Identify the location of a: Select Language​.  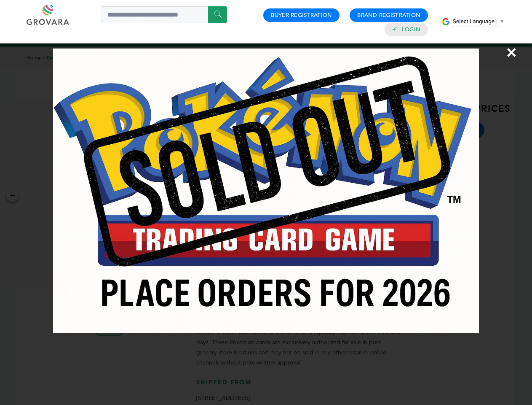
(479, 21).